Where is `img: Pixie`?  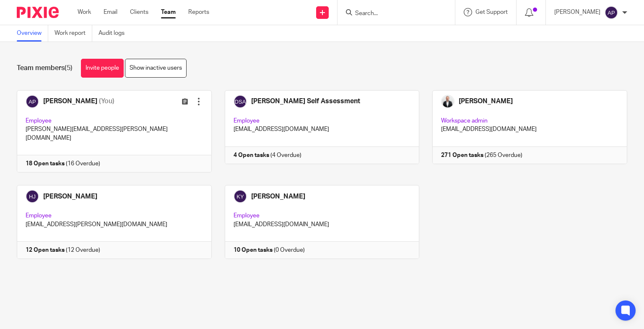 img: Pixie is located at coordinates (38, 12).